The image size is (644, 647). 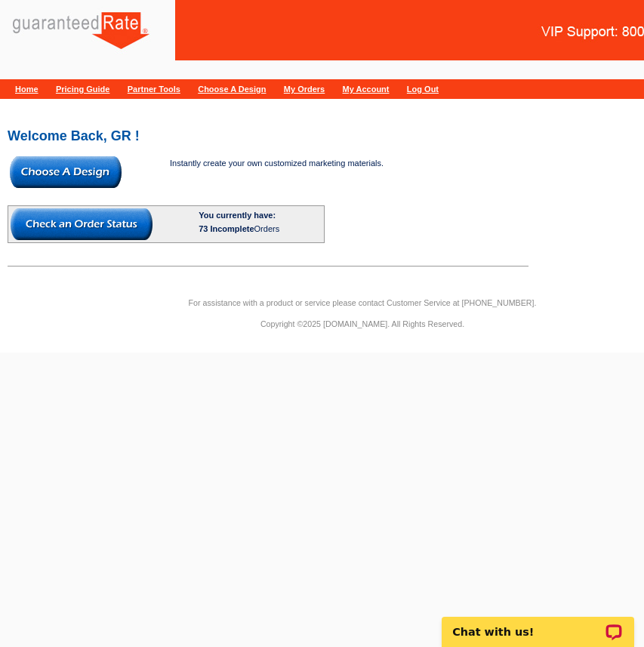 What do you see at coordinates (225, 229) in the screenshot?
I see `span: 73 Incomplete` at bounding box center [225, 229].